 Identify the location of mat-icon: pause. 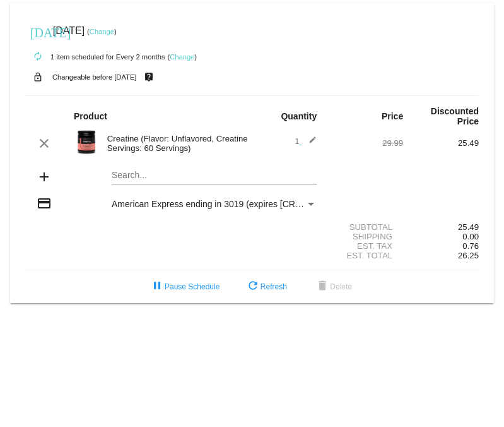
(158, 287).